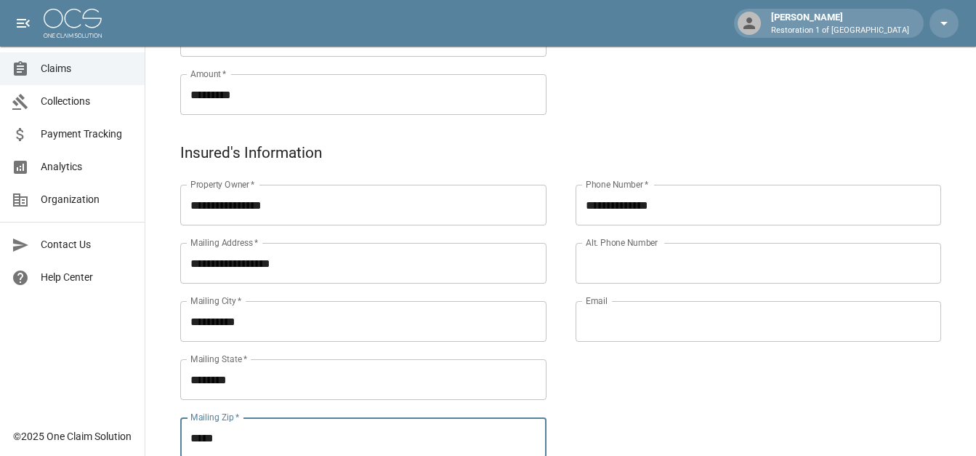  What do you see at coordinates (87, 134) in the screenshot?
I see `span: Payment Tracking` at bounding box center [87, 134].